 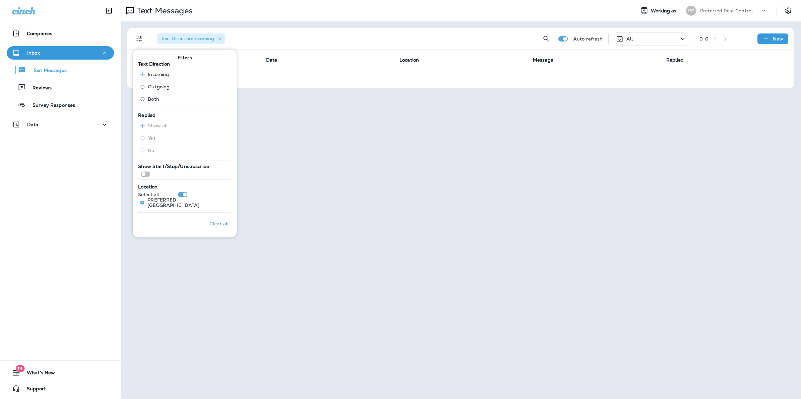 What do you see at coordinates (154, 64) in the screenshot?
I see `span: Text Direction` at bounding box center [154, 64].